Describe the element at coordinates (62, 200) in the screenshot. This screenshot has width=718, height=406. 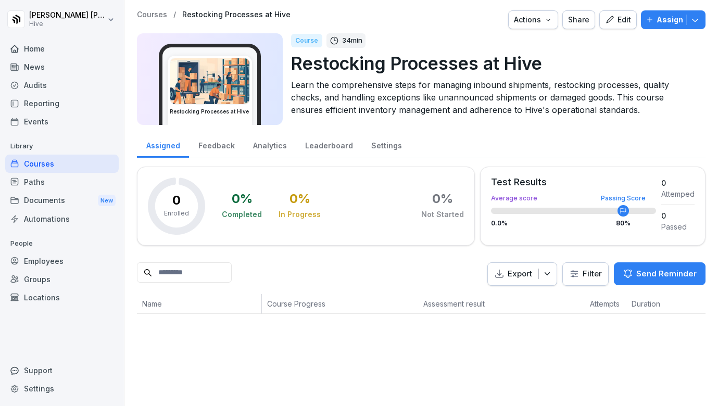
I see `a: DocumentsNew` at that location.